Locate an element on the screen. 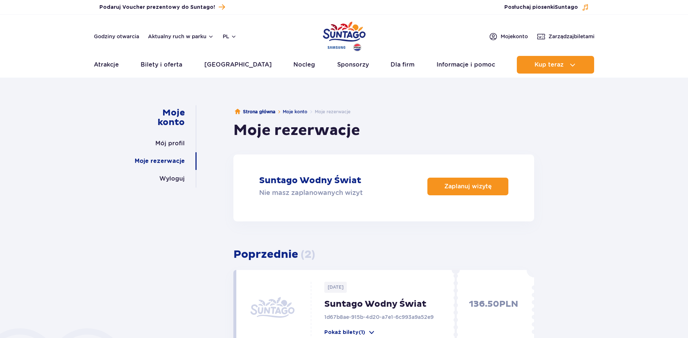 The image size is (688, 338). li: Moje rezerwacje is located at coordinates (329, 112).